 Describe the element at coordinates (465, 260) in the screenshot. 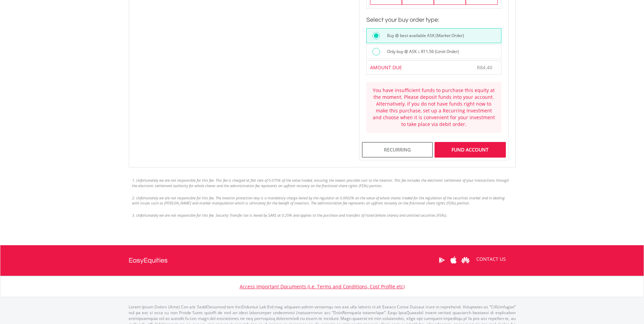

I see `a: Huawei` at that location.